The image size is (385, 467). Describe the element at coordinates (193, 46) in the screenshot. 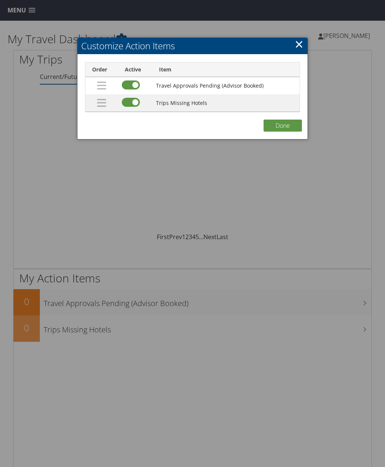

I see `h2: Customize Action Items` at that location.